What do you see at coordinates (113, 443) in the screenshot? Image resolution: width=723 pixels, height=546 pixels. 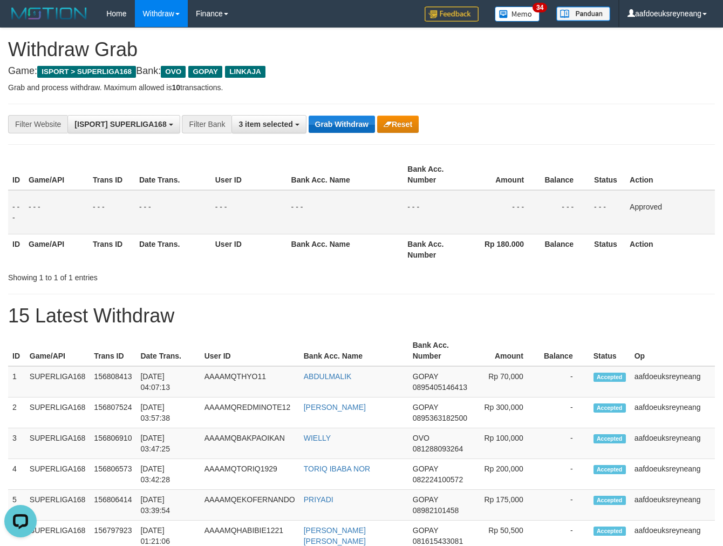 I see `td: 156806910` at bounding box center [113, 443].